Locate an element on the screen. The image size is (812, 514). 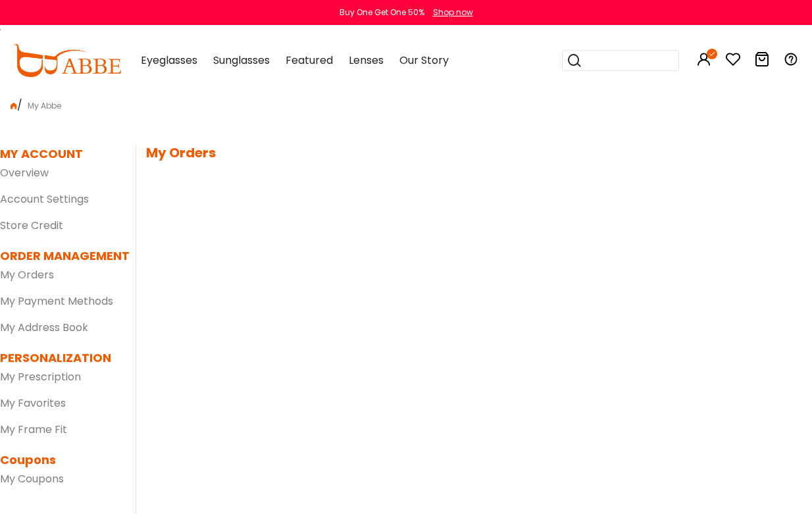
span: Lenses is located at coordinates (366, 60).